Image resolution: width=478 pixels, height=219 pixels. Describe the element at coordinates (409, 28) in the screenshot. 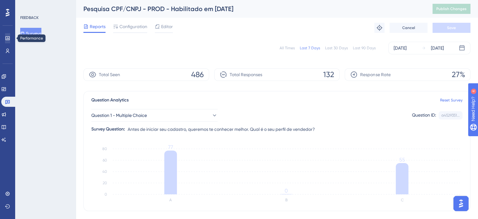

I see `button: Cancel` at that location.